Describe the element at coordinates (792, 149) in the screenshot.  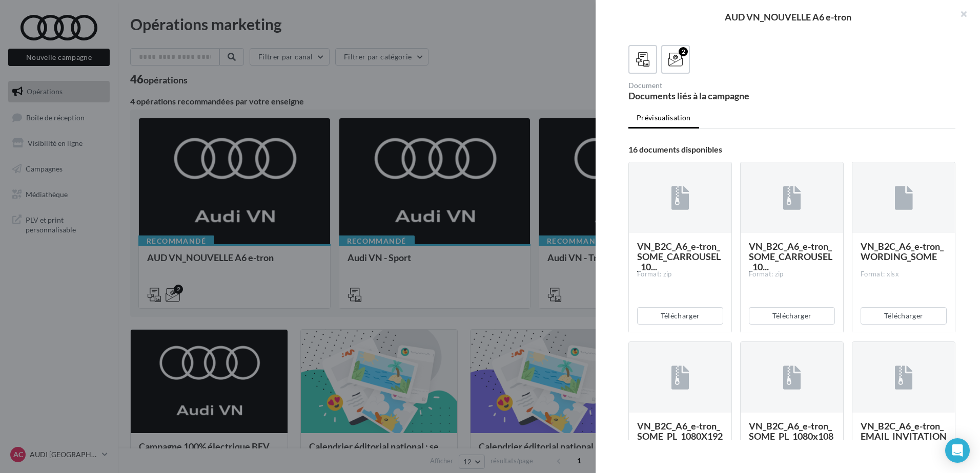
I see `div: 16 documents disponibles` at that location.